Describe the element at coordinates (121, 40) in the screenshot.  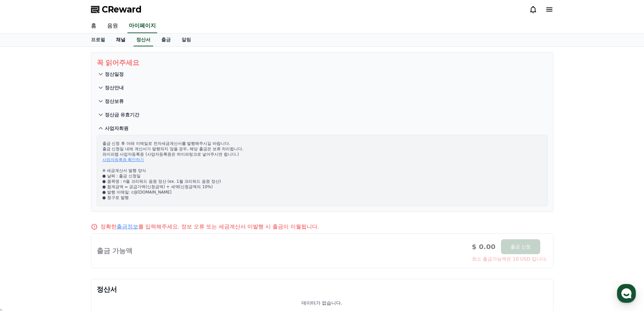
I see `a: 채널` at that location.